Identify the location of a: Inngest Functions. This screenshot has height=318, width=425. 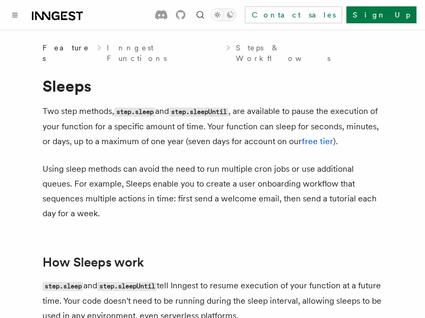
(163, 53).